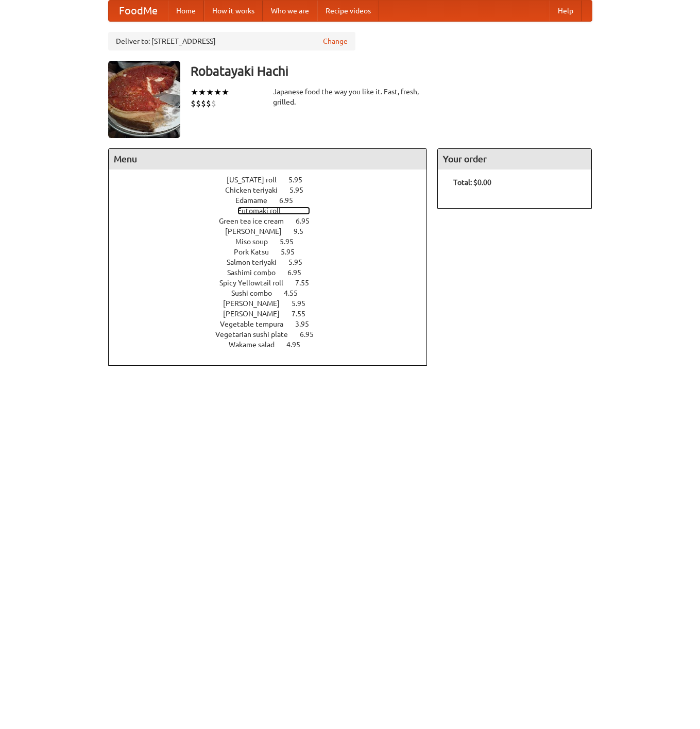  I want to click on a: Pork Katsu 5.95, so click(273, 252).